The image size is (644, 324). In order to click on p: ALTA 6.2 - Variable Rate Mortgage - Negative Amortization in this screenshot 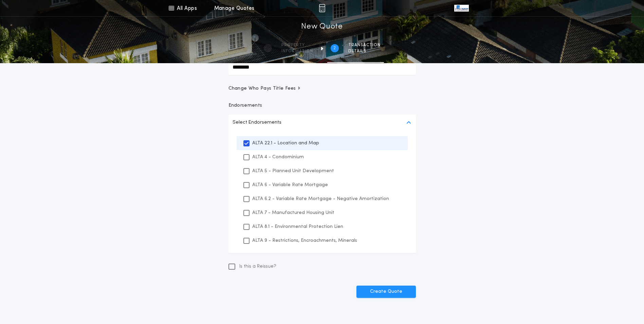, I will do `click(320, 199)`.